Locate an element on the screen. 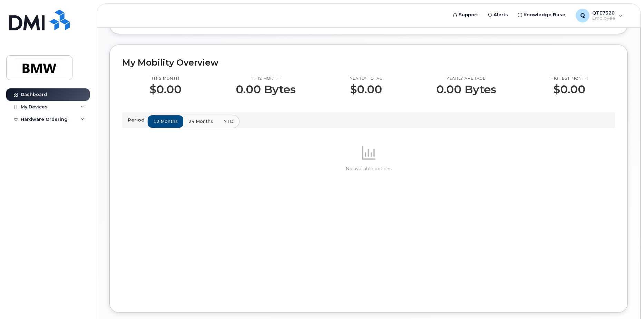  span: Alerts is located at coordinates (501, 15).